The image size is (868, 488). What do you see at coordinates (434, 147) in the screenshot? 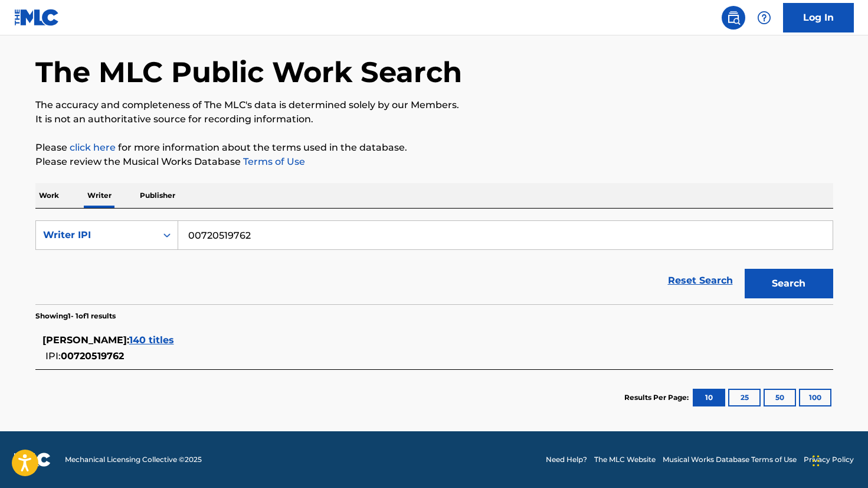
I see `p: Please for more information about the terms used in the database.` at bounding box center [434, 147].